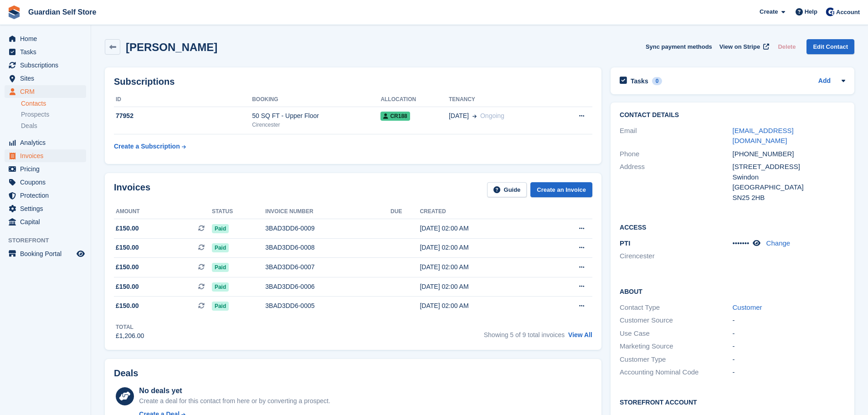 The width and height of the screenshot is (868, 415). Describe the element at coordinates (415, 100) in the screenshot. I see `th: Allocation` at that location.